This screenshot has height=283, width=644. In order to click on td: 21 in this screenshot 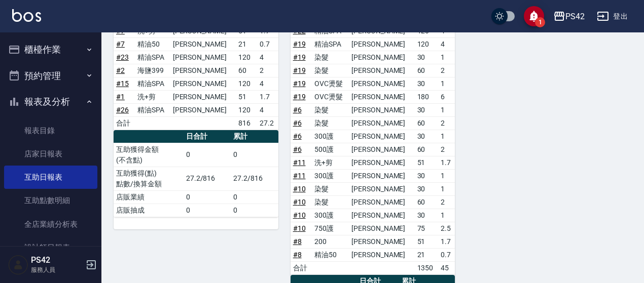, I will do `click(246, 44)`.